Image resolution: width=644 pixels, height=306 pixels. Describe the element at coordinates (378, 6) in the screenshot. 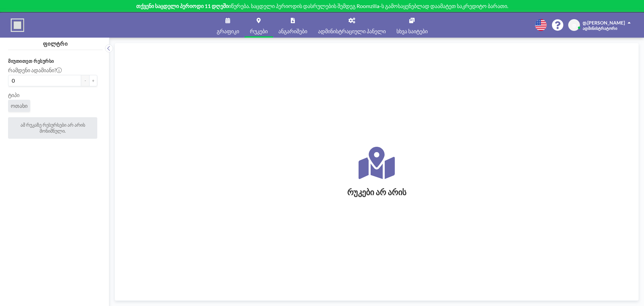

I see `font: . საცდელი პერიოდის დასრულების შემდეგ Roomzilla-ს გამოსაყენებლად დაამატეთ საკრედიტო ბარათი.` at that location.